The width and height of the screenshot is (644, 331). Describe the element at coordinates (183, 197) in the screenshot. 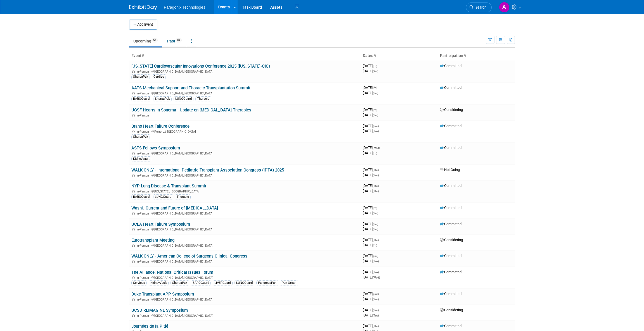

I see `div: Thoracic` at that location.